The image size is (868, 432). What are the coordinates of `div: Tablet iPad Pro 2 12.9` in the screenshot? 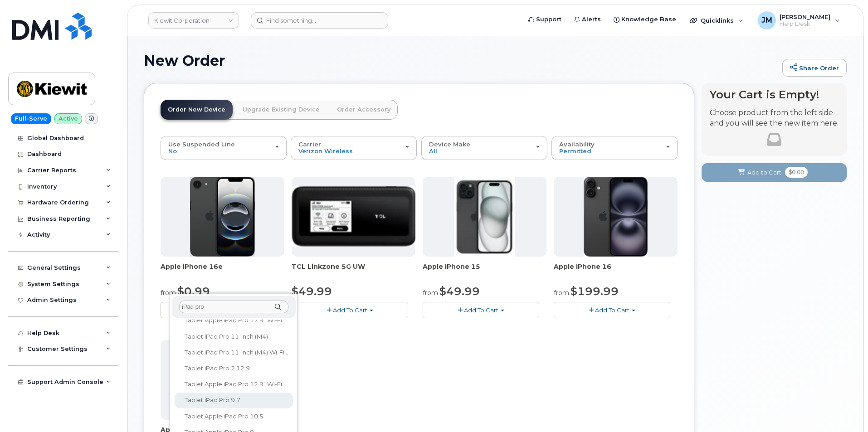 It's located at (233, 368).